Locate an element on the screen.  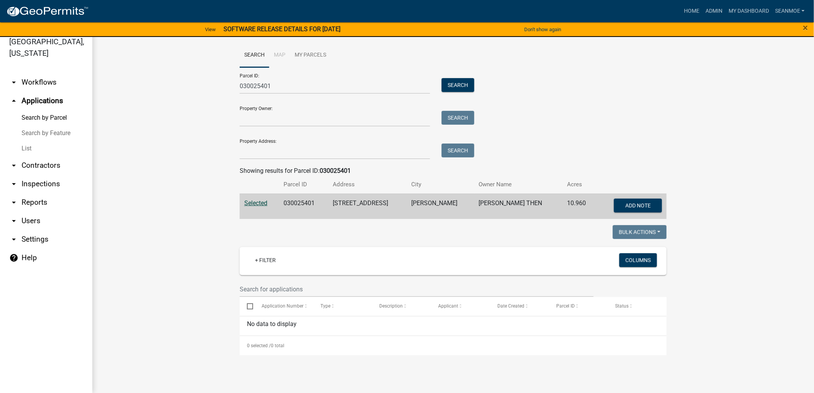
button: Don't show again is located at coordinates (543, 29).